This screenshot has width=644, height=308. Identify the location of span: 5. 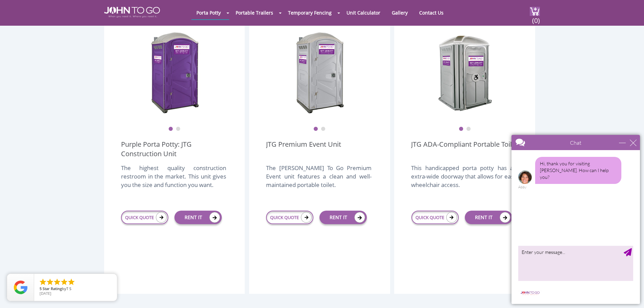
(41, 288).